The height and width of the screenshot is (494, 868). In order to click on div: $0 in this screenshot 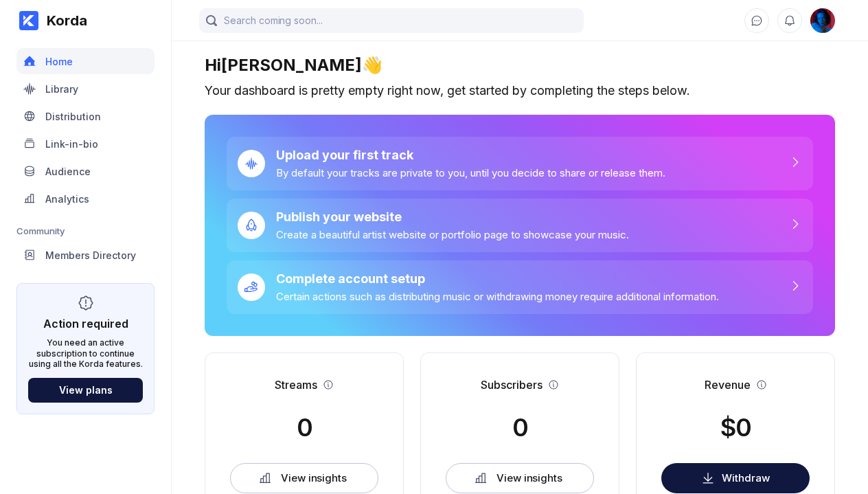, I will do `click(736, 427)`.